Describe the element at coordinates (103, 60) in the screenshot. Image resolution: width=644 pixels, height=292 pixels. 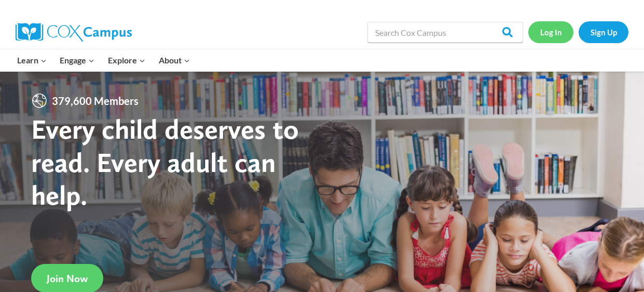
I see `nav: Primary Navigation` at that location.